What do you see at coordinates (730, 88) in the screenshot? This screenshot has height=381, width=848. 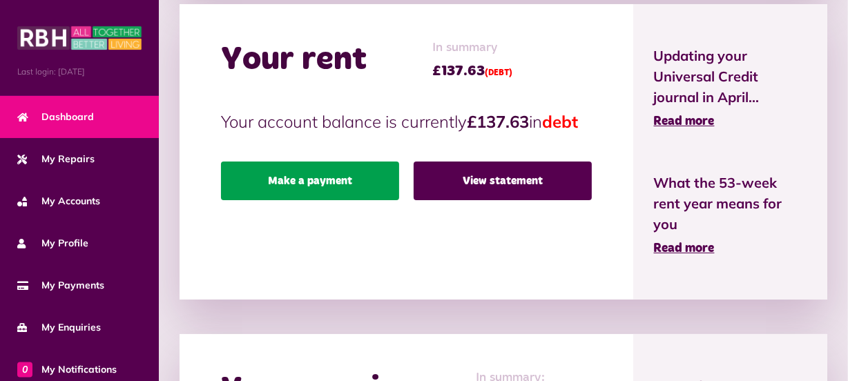 I see `a: Updating your Universal Credit journal in April... Read more` at bounding box center [730, 88].